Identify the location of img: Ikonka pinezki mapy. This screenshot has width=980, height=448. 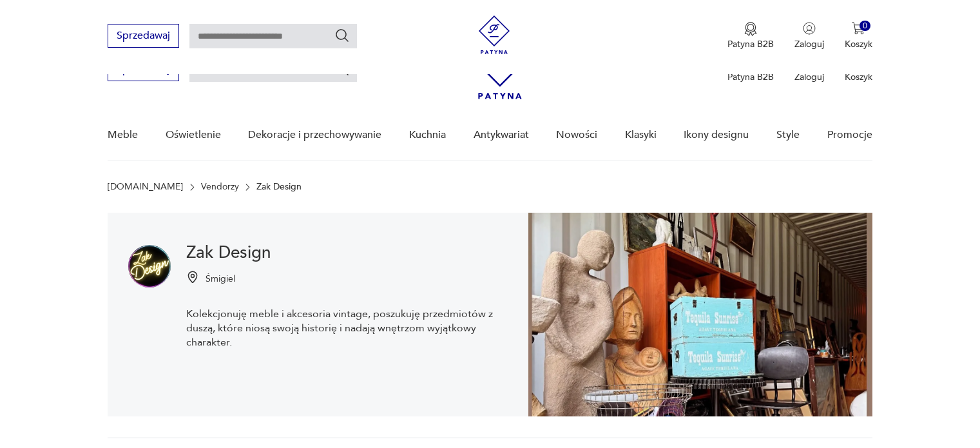
(193, 277).